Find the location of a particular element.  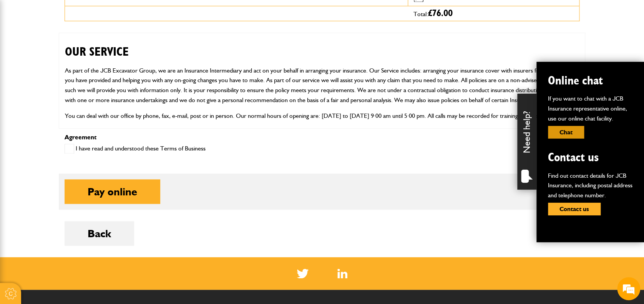

h2: OUR SERVICE is located at coordinates (322, 46).